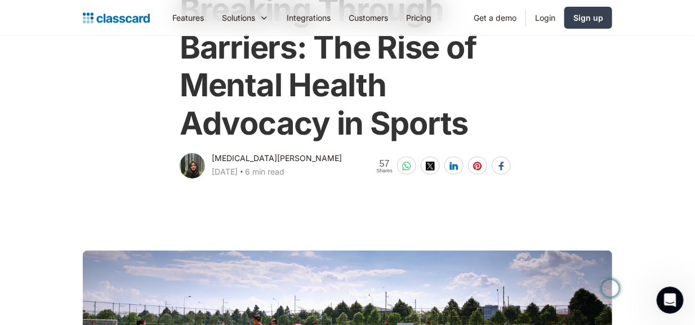  What do you see at coordinates (495, 17) in the screenshot?
I see `a: Get a demo` at bounding box center [495, 17].